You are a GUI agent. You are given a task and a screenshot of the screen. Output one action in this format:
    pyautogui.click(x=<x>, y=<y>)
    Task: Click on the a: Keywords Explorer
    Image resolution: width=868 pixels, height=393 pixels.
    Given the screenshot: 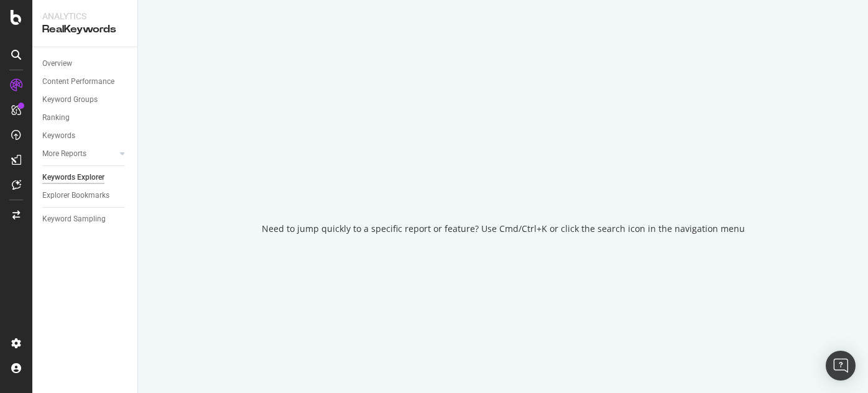 What is the action you would take?
    pyautogui.click(x=85, y=177)
    